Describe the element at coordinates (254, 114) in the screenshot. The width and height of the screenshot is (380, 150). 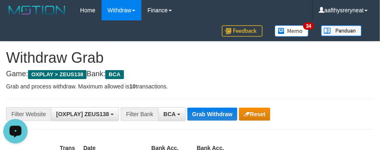
I see `button: Reset` at that location.